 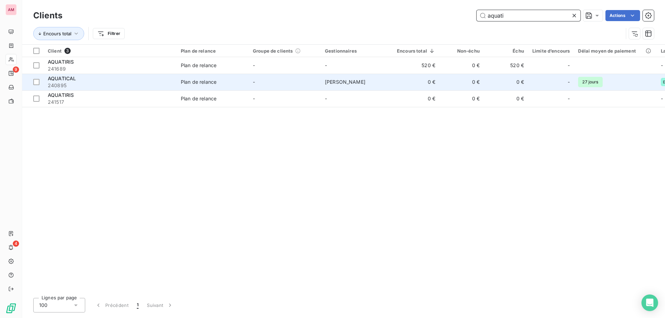 What do you see at coordinates (506, 51) in the screenshot?
I see `div: Échu` at bounding box center [506, 51].